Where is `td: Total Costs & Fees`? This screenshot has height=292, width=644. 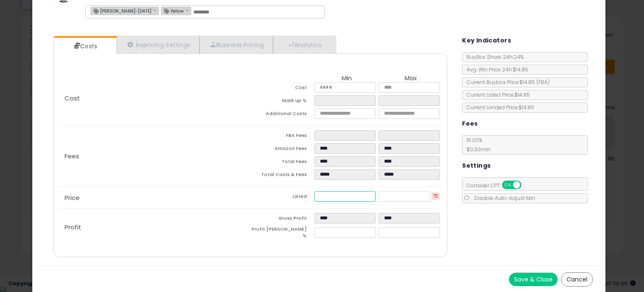
td: Total Costs & Fees is located at coordinates (282, 176).